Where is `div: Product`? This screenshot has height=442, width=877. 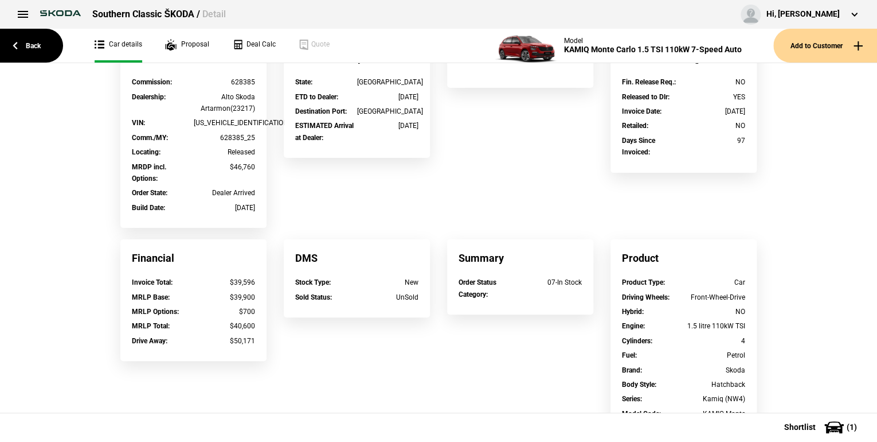
div: Product is located at coordinates (684, 257).